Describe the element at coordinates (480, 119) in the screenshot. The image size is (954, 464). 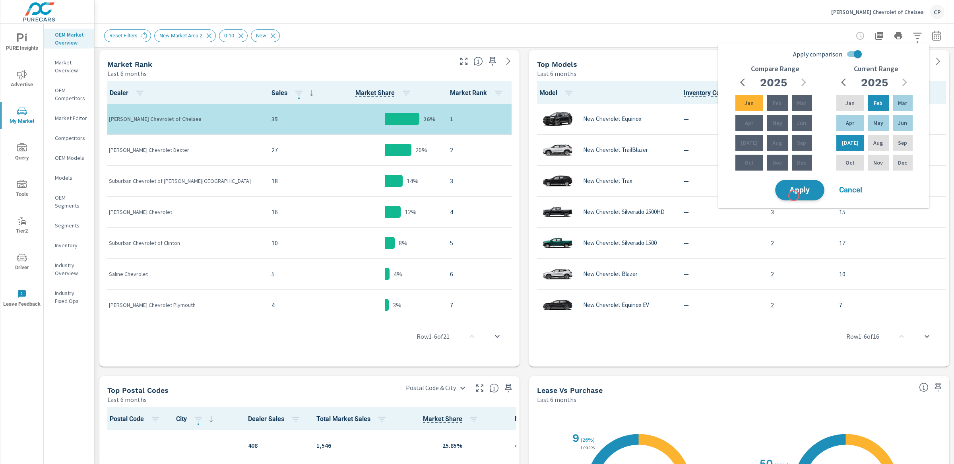
I see `p: 1` at that location.